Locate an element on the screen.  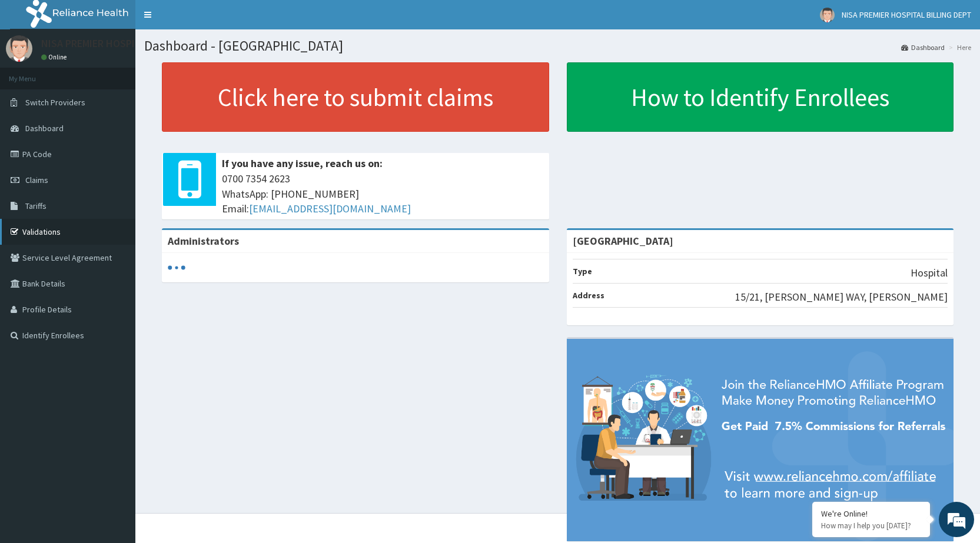
li: Here is located at coordinates (958, 47).